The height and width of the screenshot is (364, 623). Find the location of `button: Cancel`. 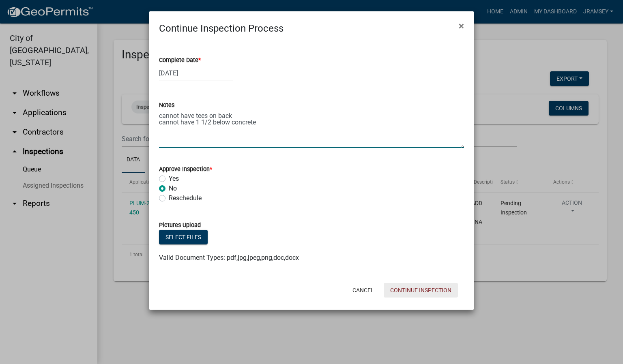

button: Cancel is located at coordinates (363, 290).